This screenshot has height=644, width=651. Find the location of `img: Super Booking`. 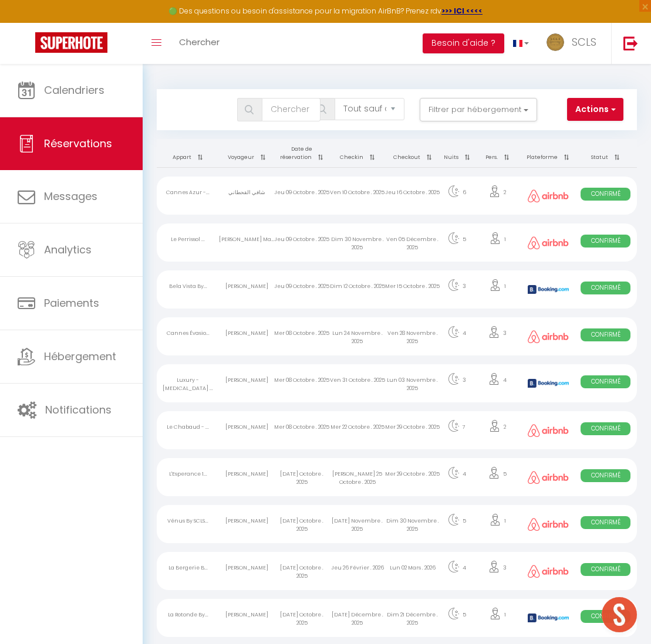

img: Super Booking is located at coordinates (71, 42).